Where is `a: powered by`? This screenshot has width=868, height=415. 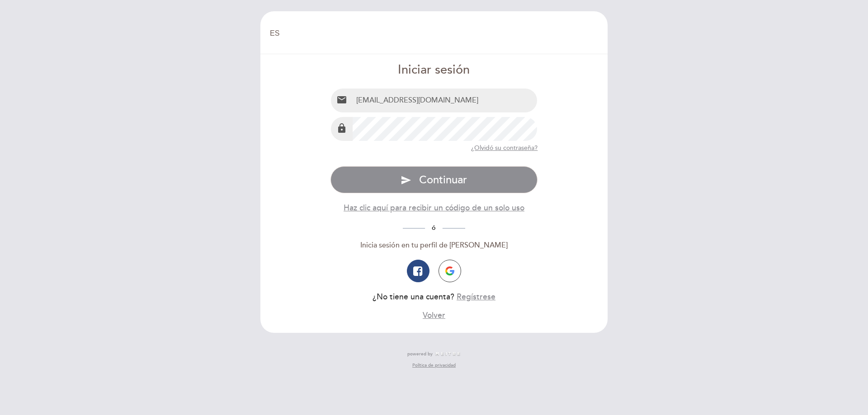 a: powered by is located at coordinates (434, 354).